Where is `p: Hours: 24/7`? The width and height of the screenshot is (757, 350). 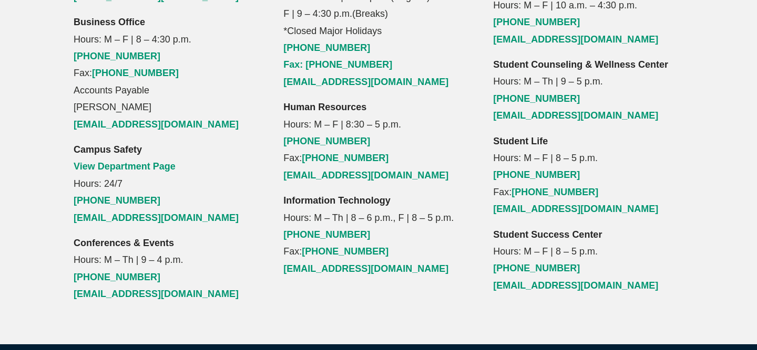 p: Hours: 24/7 is located at coordinates (169, 184).